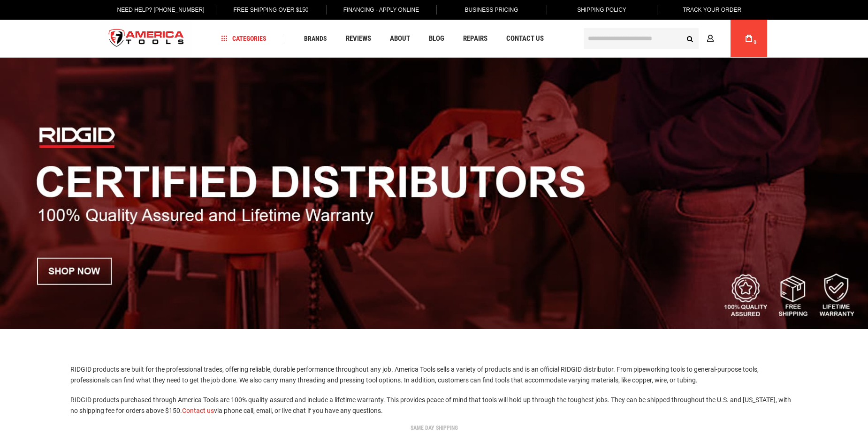 Image resolution: width=868 pixels, height=434 pixels. I want to click on a: Blog, so click(436, 39).